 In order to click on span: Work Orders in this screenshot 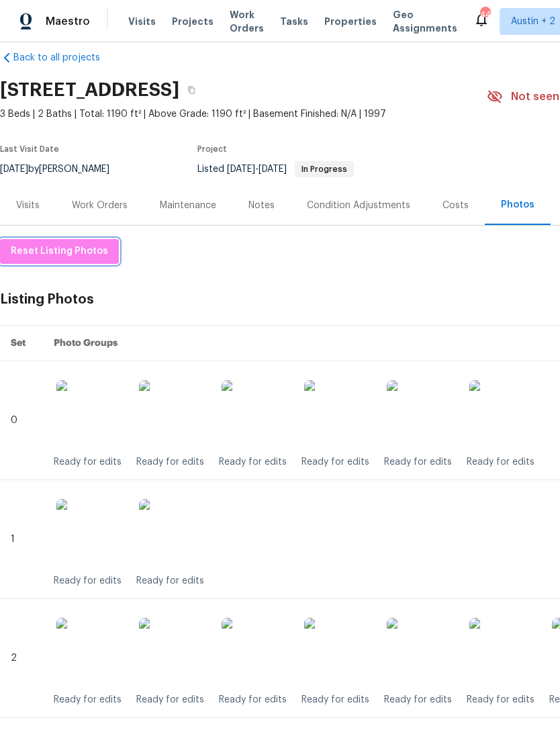, I will do `click(246, 22)`.